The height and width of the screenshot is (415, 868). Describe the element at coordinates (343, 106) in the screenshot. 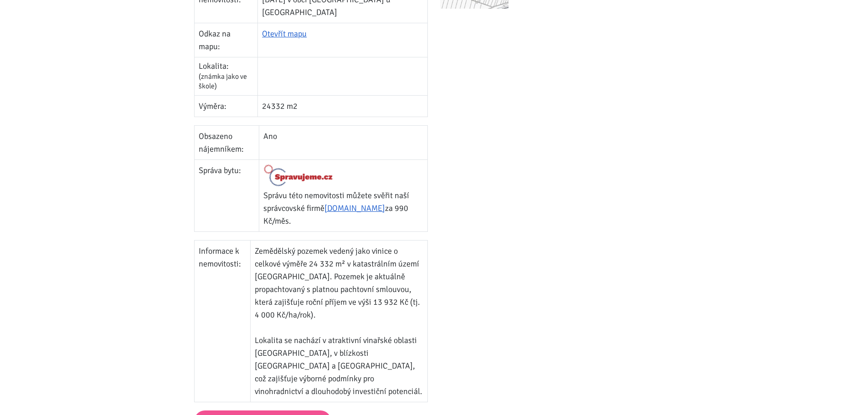

I see `td: 24332 m2` at that location.